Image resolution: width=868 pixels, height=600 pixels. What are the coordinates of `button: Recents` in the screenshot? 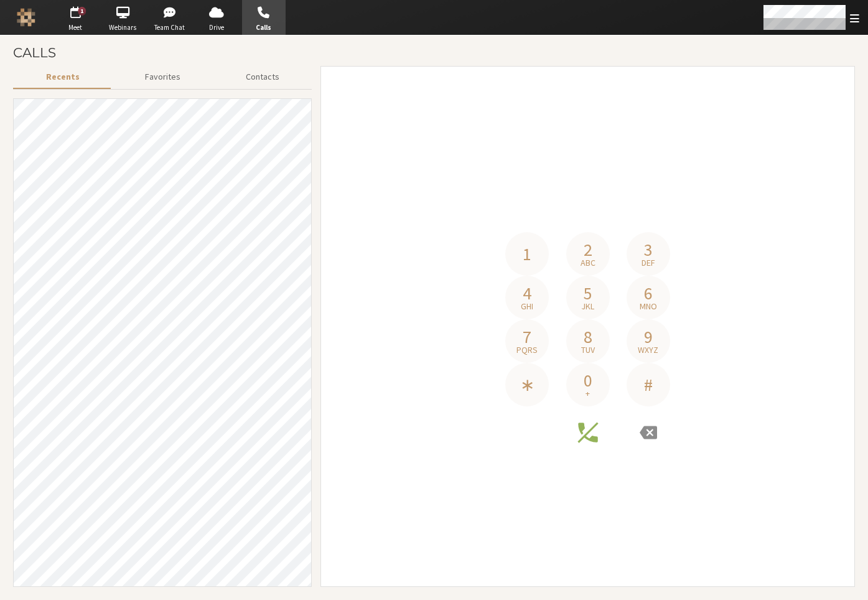 It's located at (62, 77).